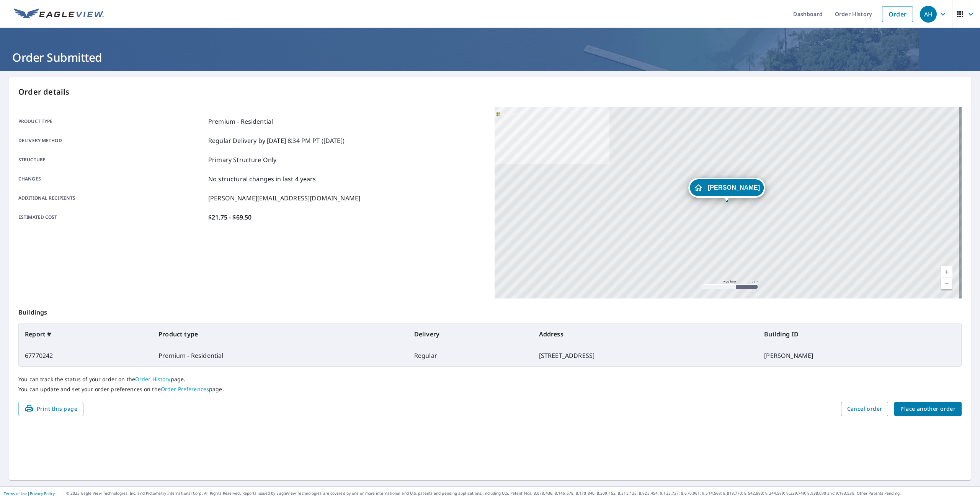 This screenshot has height=500, width=980. I want to click on span: Place another order, so click(927, 409).